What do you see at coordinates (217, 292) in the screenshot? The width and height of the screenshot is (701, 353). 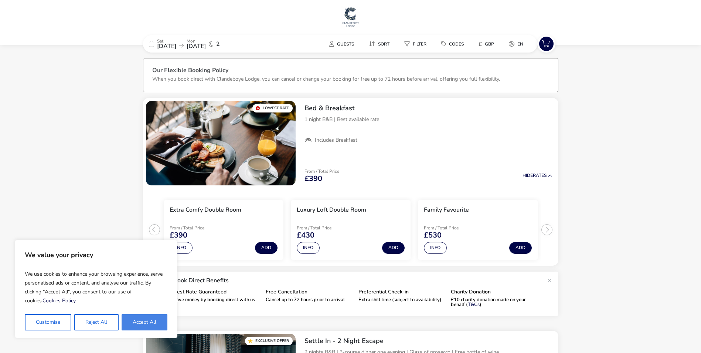 I see `p: Best Rate Guaranteed` at bounding box center [217, 292].